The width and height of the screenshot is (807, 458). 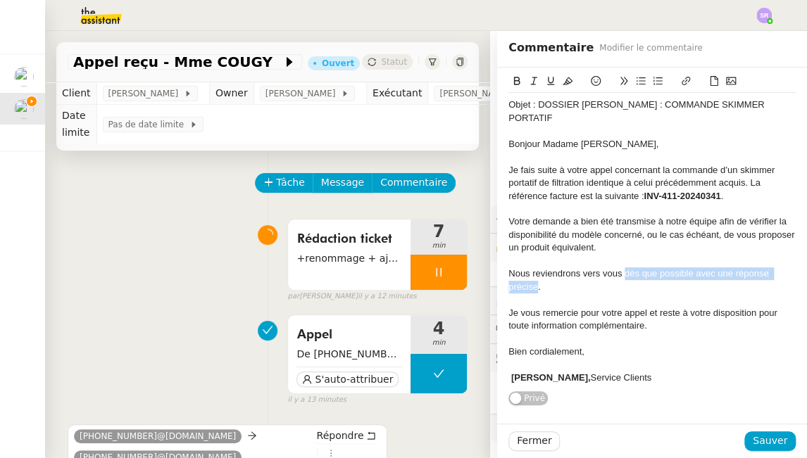 What do you see at coordinates (534, 441) in the screenshot?
I see `span: Fermer` at bounding box center [534, 441].